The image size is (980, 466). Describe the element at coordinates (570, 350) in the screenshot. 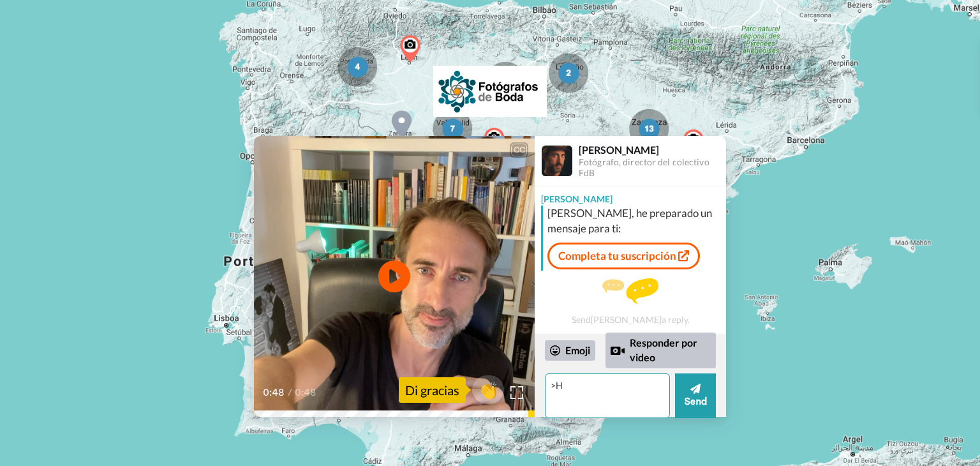

I see `div: Emoji` at that location.